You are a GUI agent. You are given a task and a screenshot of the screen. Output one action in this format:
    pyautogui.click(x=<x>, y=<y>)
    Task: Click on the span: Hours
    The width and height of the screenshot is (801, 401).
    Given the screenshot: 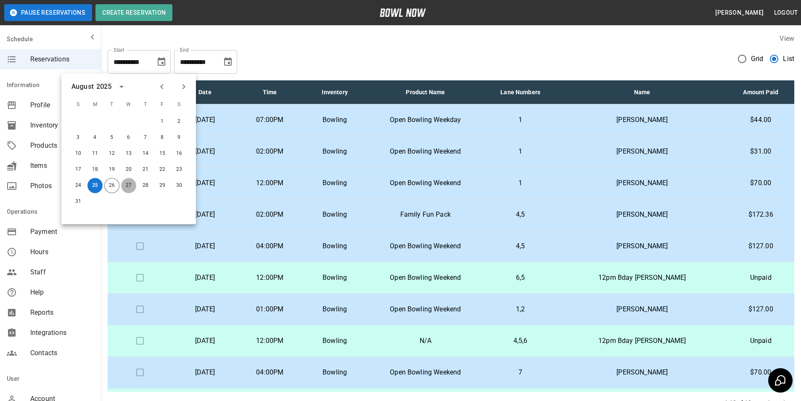 What is the action you would take?
    pyautogui.click(x=62, y=252)
    